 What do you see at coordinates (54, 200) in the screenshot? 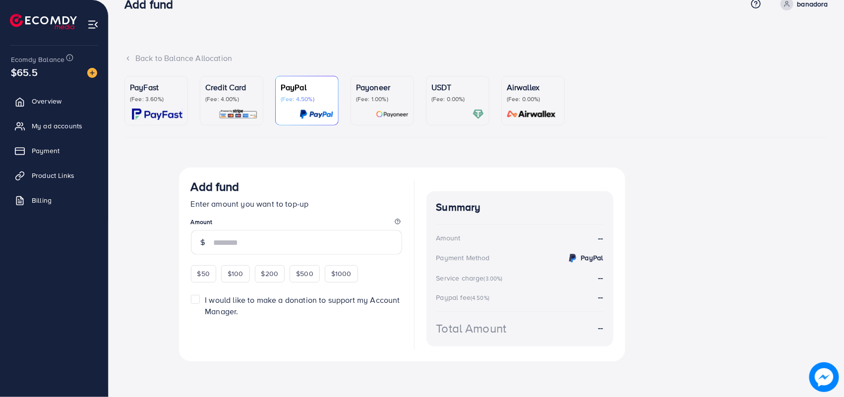
I see `a: Billing` at bounding box center [54, 200].